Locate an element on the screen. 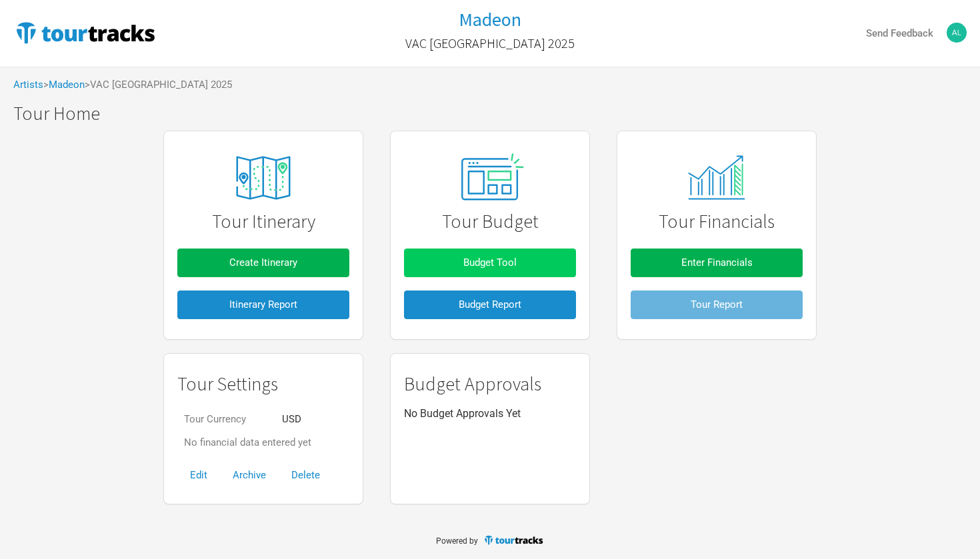  td: No financial data entered yet is located at coordinates (247, 442).